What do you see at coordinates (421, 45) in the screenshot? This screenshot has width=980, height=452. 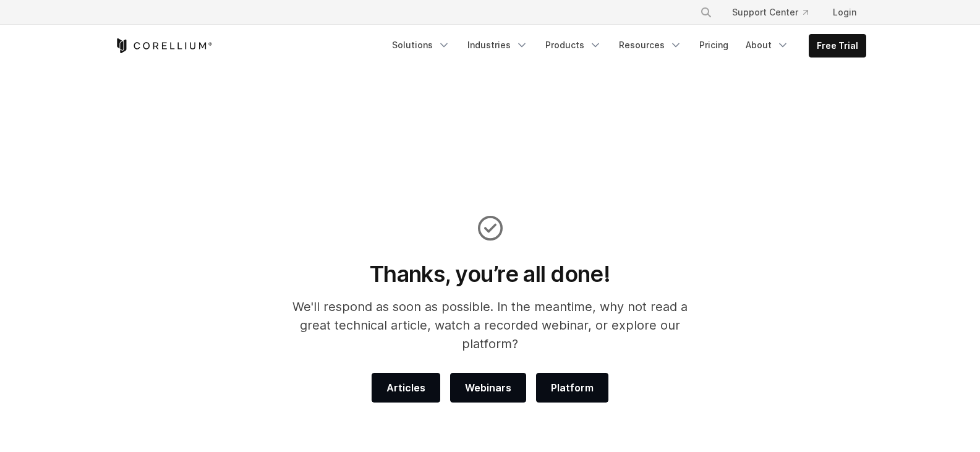 I see `a: Solutions` at bounding box center [421, 45].